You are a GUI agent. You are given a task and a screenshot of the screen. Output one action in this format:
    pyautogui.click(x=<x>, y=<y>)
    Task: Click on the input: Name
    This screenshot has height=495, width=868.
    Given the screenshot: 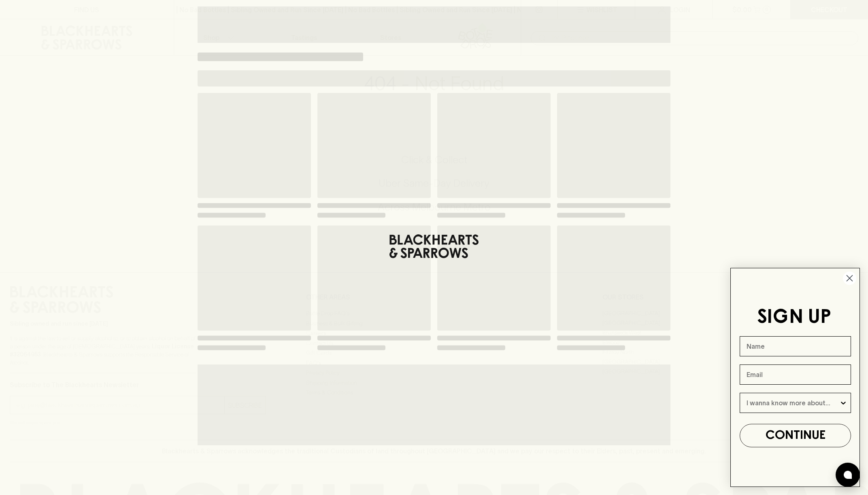 What is the action you would take?
    pyautogui.click(x=795, y=347)
    